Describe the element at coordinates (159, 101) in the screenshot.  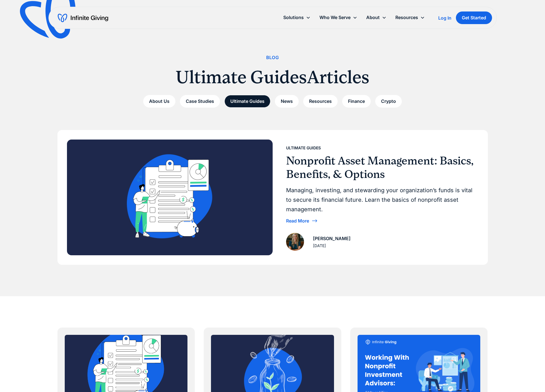
I see `a: About Us` at that location.